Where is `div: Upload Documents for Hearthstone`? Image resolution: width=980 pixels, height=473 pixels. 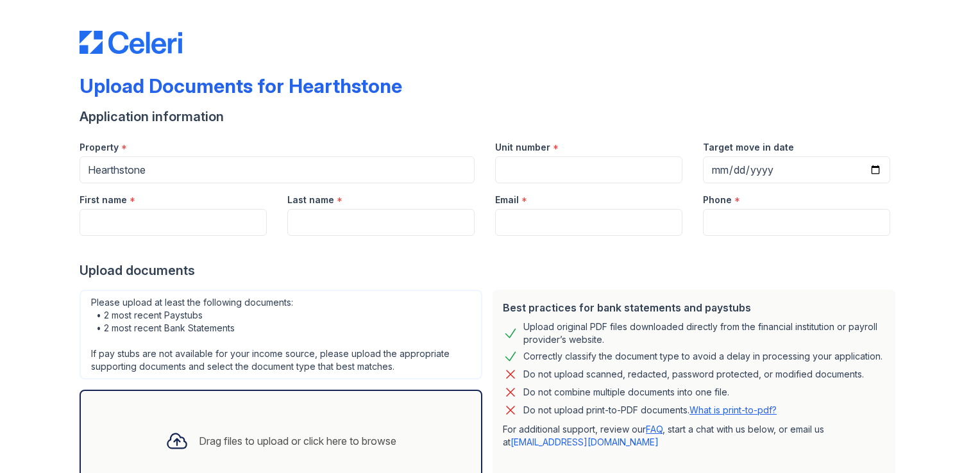
div: Upload Documents for Hearthstone is located at coordinates (241, 86).